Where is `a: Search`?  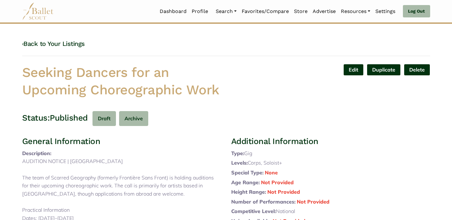 a: Search is located at coordinates (226, 11).